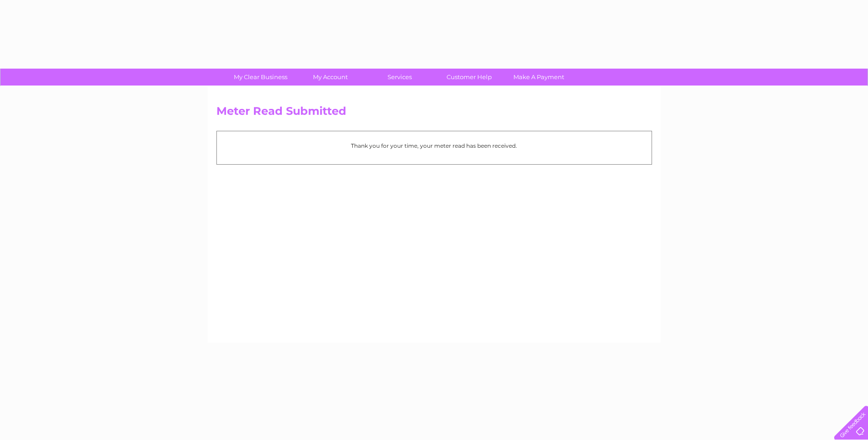  What do you see at coordinates (330, 77) in the screenshot?
I see `a: My Account` at bounding box center [330, 77].